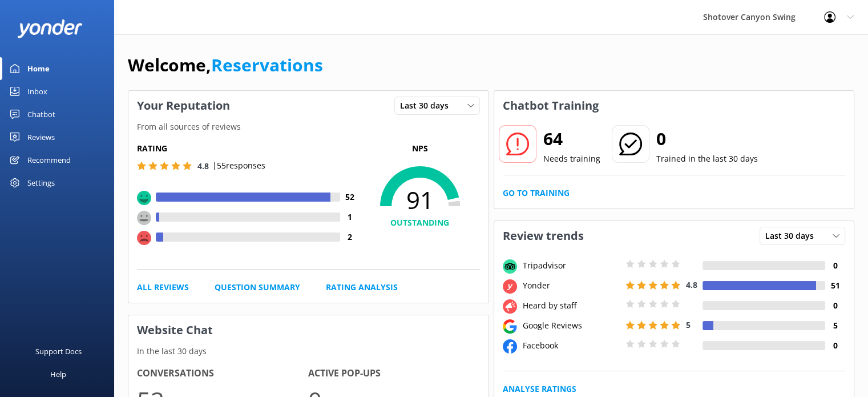 This screenshot has height=397, width=868. What do you see at coordinates (536, 193) in the screenshot?
I see `a: Go to Training` at bounding box center [536, 193].